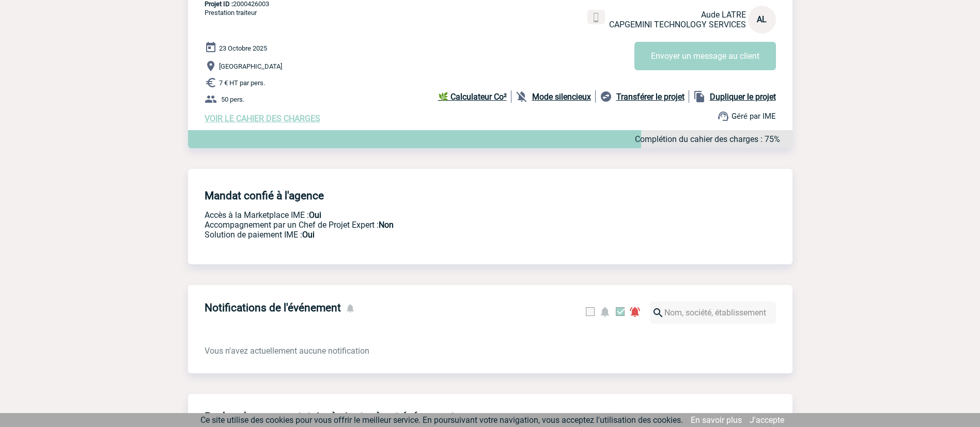 This screenshot has width=980, height=427. Describe the element at coordinates (596, 17) in the screenshot. I see `img: portable.png` at that location.